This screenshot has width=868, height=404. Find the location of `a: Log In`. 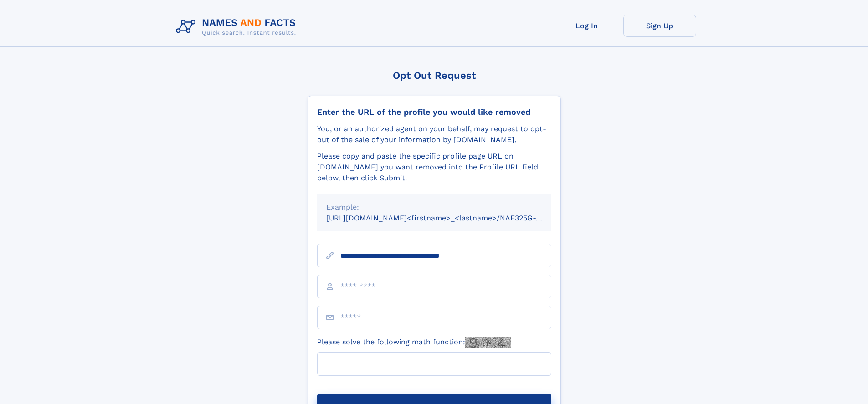

a: Log In is located at coordinates (587, 26).